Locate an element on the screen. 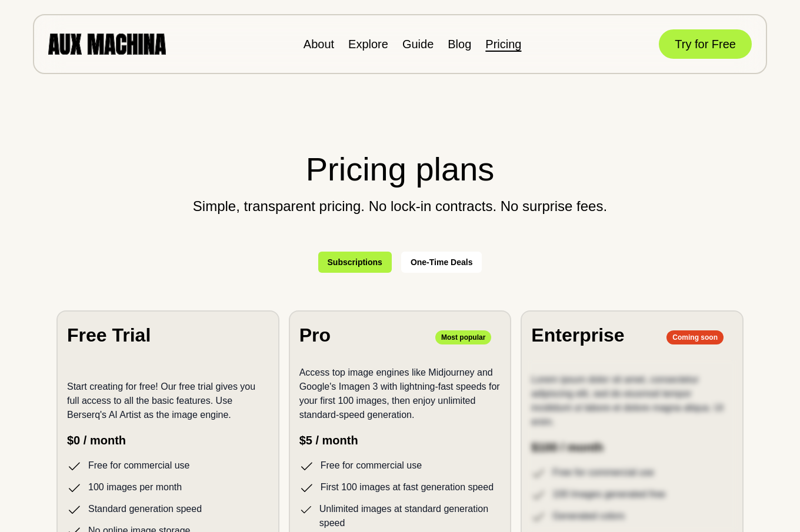  li: First 100 images at fast generation speed is located at coordinates (400, 487).